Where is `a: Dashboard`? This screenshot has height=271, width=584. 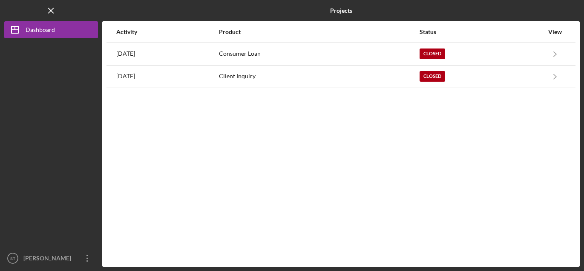
a: Dashboard is located at coordinates (51, 30).